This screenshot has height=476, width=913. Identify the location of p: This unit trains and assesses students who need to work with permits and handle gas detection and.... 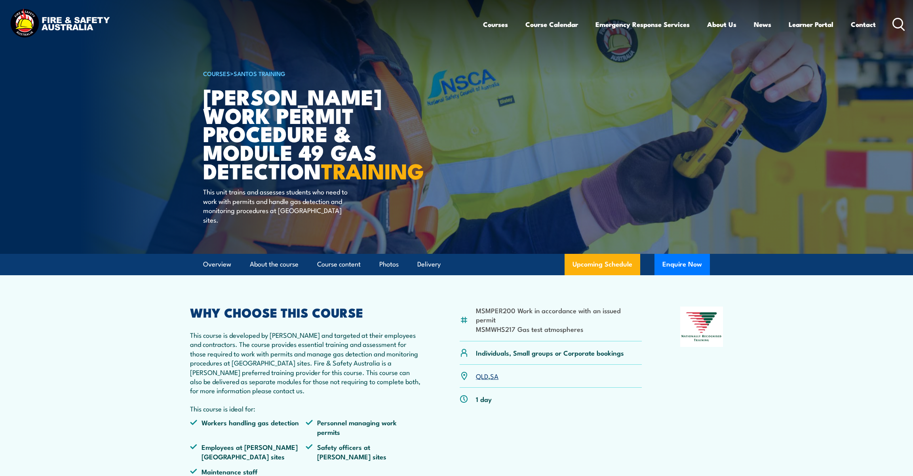
(275, 206).